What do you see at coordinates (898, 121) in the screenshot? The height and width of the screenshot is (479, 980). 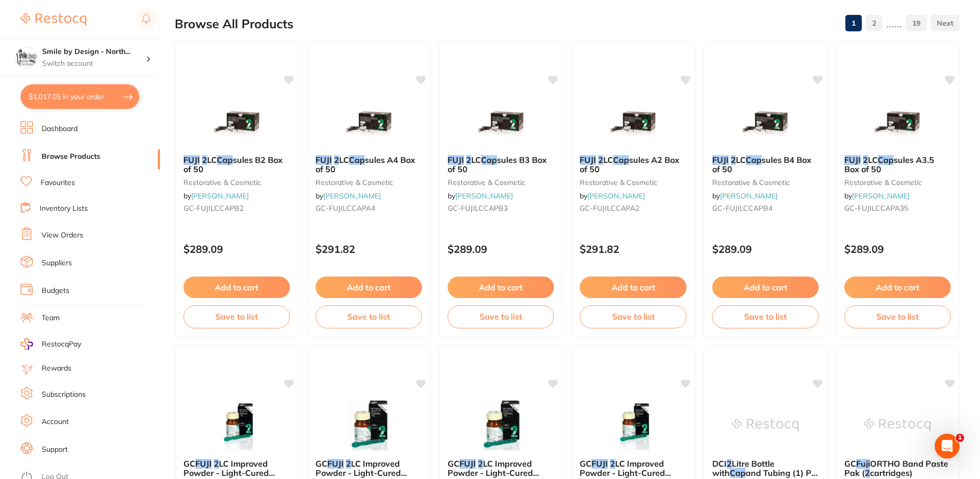 I see `img: FUJI 2 LC Capsules A3.5 Box of 50` at bounding box center [898, 121].